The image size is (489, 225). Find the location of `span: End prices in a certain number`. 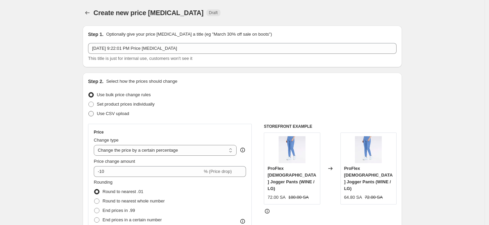

span: End prices in a certain number is located at coordinates (132, 220).